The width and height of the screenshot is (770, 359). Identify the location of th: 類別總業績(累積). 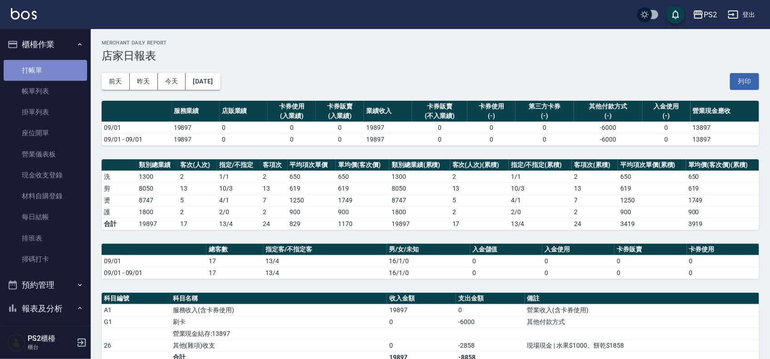
(420, 165).